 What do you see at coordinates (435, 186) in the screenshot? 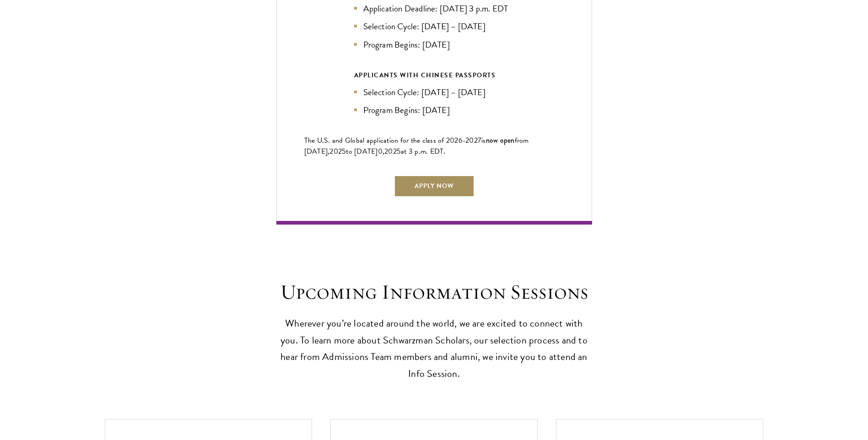
I see `a: Apply Now` at bounding box center [435, 186].